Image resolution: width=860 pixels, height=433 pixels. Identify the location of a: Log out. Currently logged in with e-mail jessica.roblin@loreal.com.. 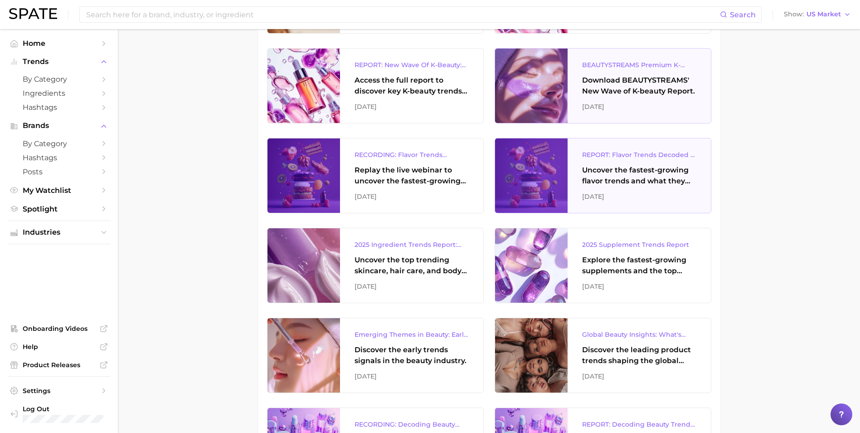
(59, 414).